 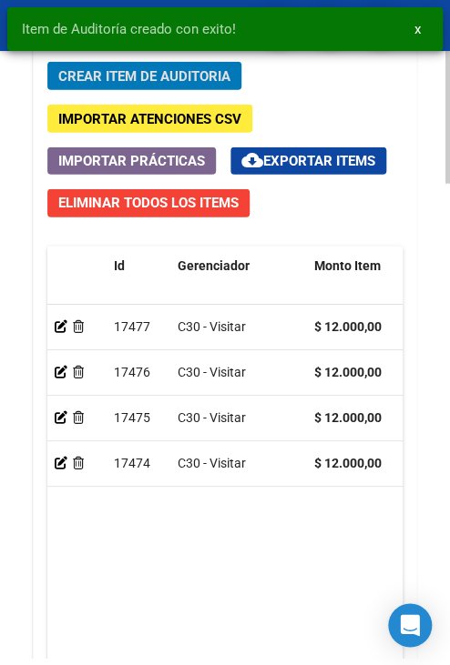 What do you see at coordinates (144, 76) in the screenshot?
I see `button: Crear Item de Auditoria` at bounding box center [144, 76].